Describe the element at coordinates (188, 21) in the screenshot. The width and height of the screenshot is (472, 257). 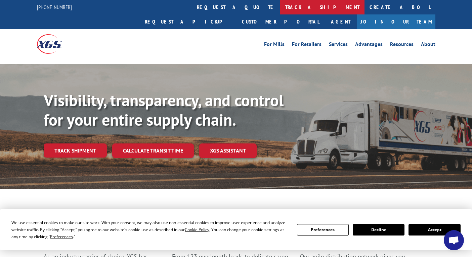
I see `a: Request a pickup` at that location.